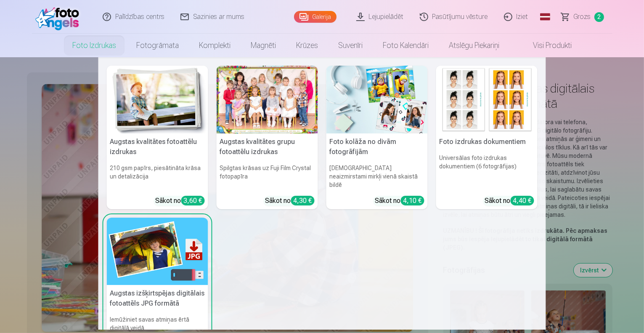  I want to click on h5: Augstas kvalitātes fotoattēlu izdrukas, so click(158, 147).